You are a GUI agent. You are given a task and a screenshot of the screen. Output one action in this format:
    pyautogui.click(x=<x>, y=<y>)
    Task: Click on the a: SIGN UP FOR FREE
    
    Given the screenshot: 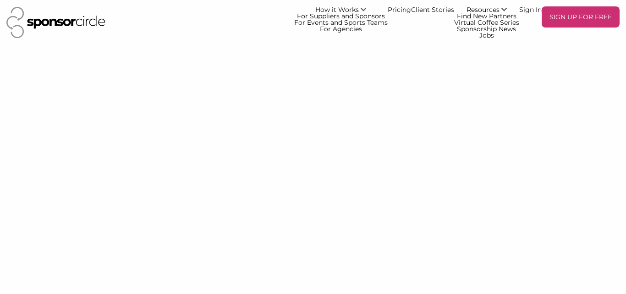 What is the action you would take?
    pyautogui.click(x=581, y=22)
    